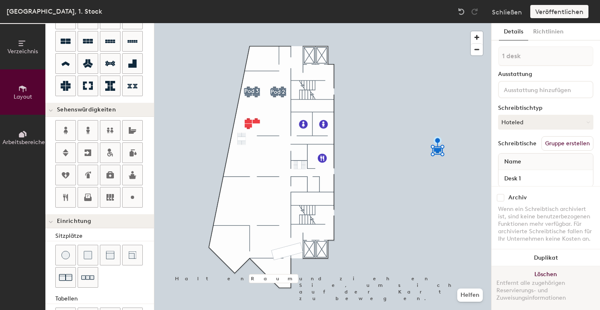 The image size is (600, 310). I want to click on button: Hoteled, so click(545, 122).